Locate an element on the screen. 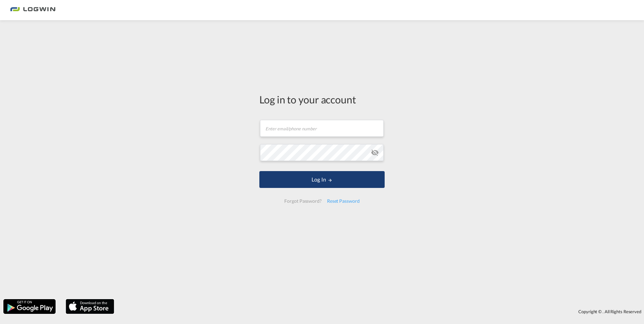 This screenshot has width=644, height=324. img: apple.png is located at coordinates (90, 306).